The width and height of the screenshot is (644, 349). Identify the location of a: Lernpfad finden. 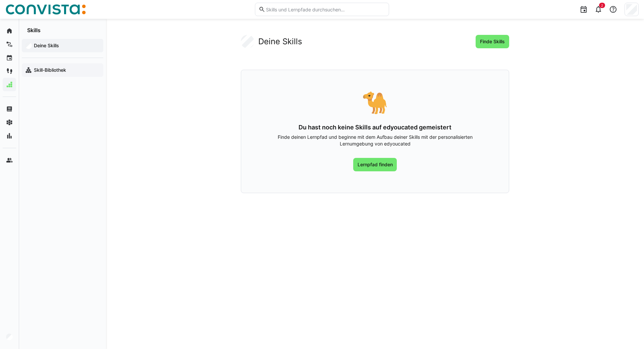
(375, 164).